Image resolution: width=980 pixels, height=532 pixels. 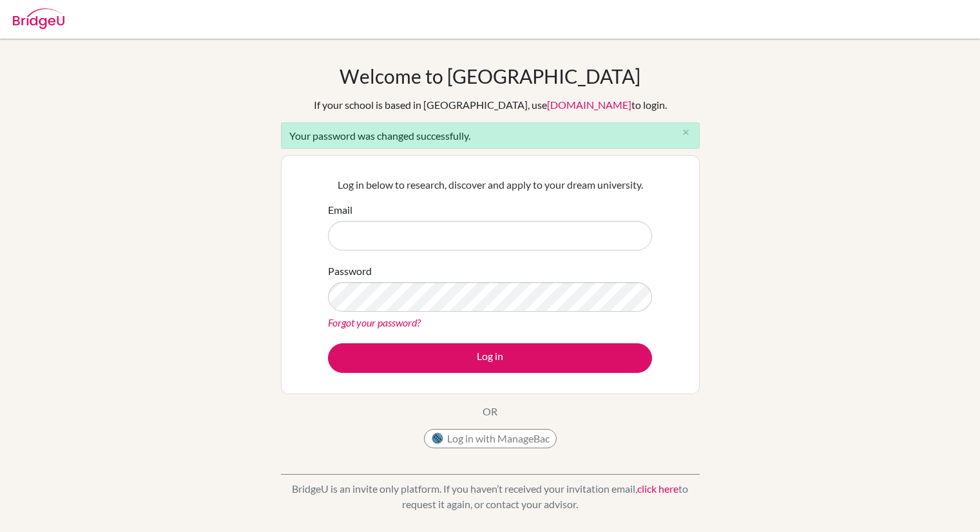 I want to click on p: BridgeU is an invite only platform. If you haven’t received your invitation email, to request it ..., so click(x=490, y=496).